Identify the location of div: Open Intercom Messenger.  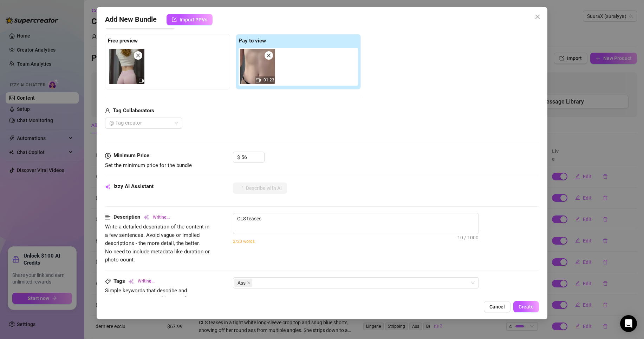
(629, 324).